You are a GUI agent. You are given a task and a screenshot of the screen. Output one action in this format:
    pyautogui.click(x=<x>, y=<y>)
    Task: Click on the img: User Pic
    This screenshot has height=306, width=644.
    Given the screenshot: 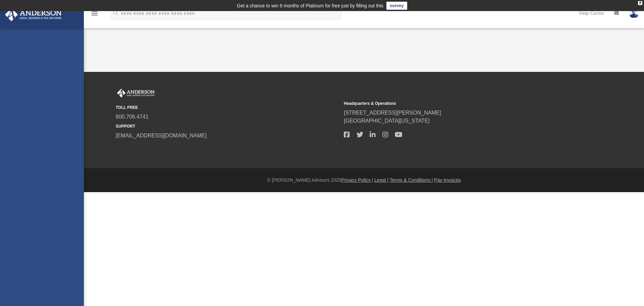 What is the action you would take?
    pyautogui.click(x=634, y=13)
    